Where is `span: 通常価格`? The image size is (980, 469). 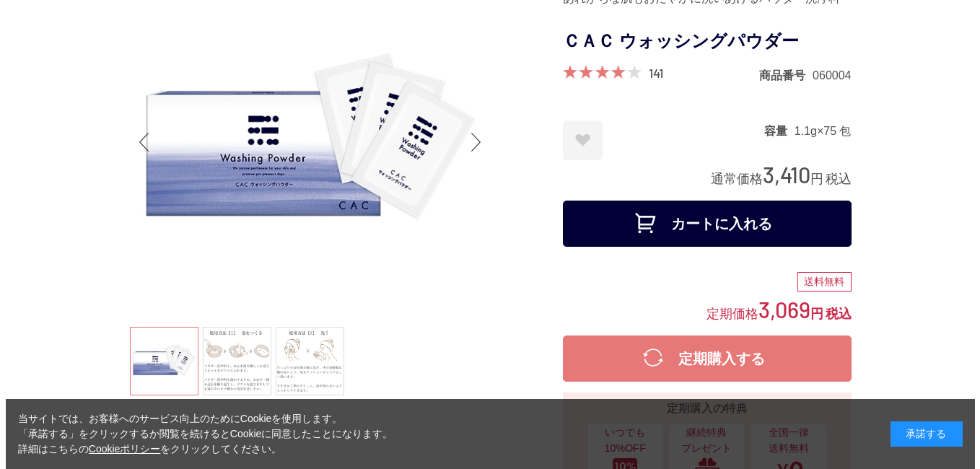 span: 通常価格 is located at coordinates (731, 179).